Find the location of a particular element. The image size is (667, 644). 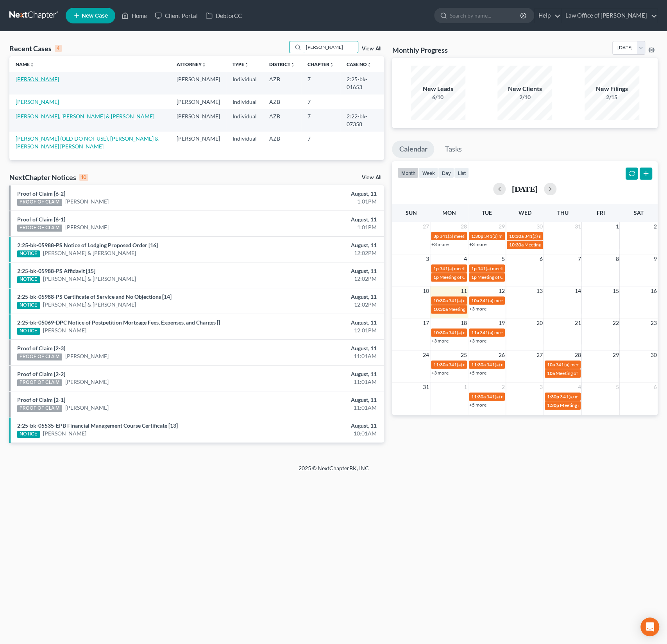

span: 25 is located at coordinates (463, 355).